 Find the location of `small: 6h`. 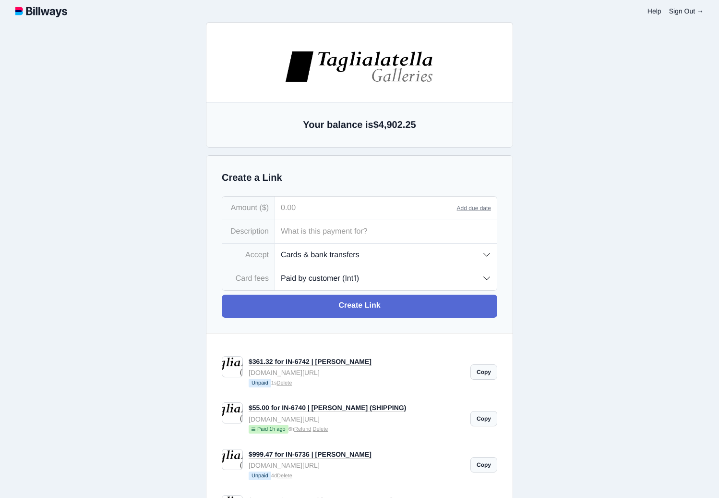

small: 6h is located at coordinates (357, 429).